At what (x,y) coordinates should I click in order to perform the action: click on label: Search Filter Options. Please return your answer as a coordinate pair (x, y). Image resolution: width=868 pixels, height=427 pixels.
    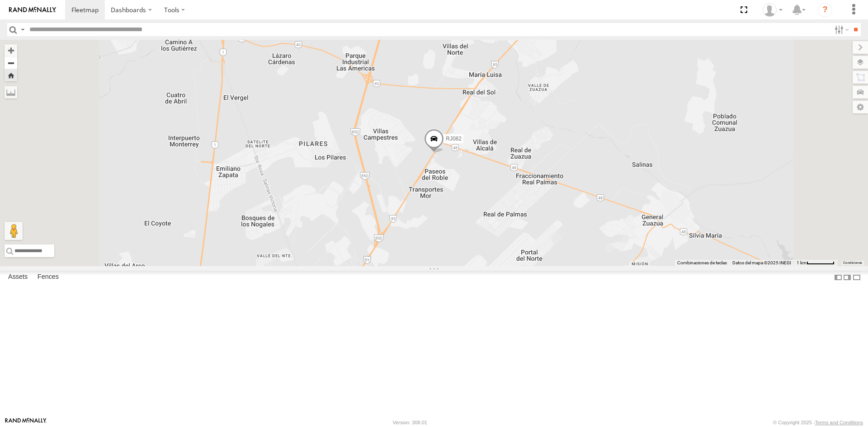
    Looking at the image, I should click on (841, 29).